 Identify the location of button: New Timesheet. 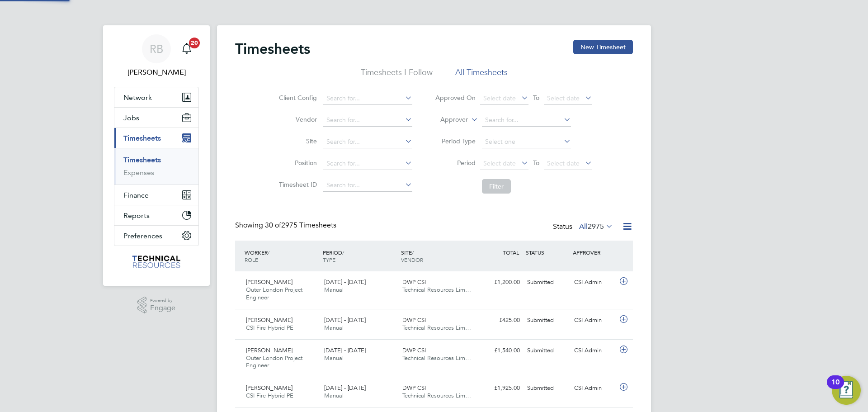
(603, 47).